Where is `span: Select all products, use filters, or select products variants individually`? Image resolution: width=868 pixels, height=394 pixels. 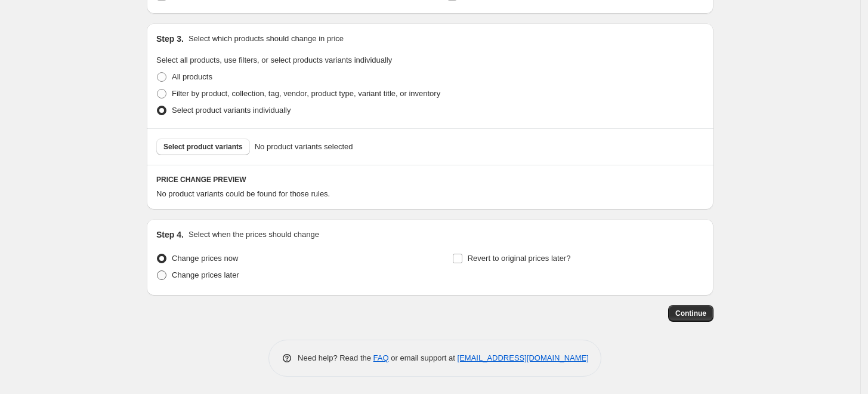 span: Select all products, use filters, or select products variants individually is located at coordinates (274, 60).